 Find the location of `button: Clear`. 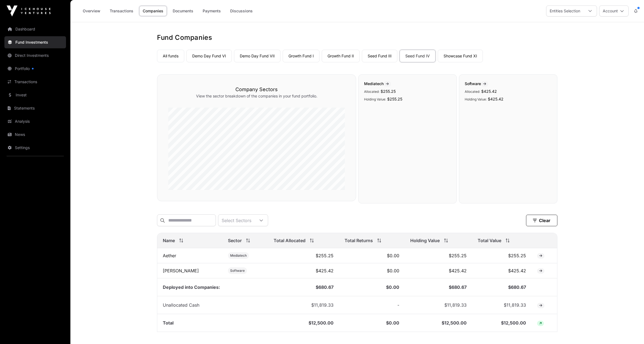

button: Clear is located at coordinates (542, 221).